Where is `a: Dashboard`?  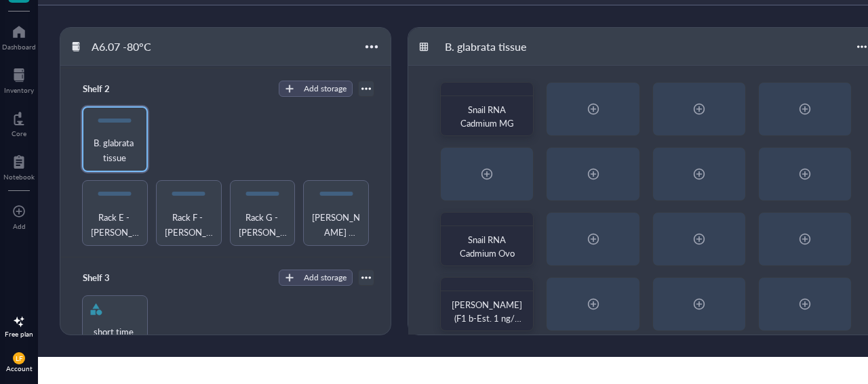 a: Dashboard is located at coordinates (19, 36).